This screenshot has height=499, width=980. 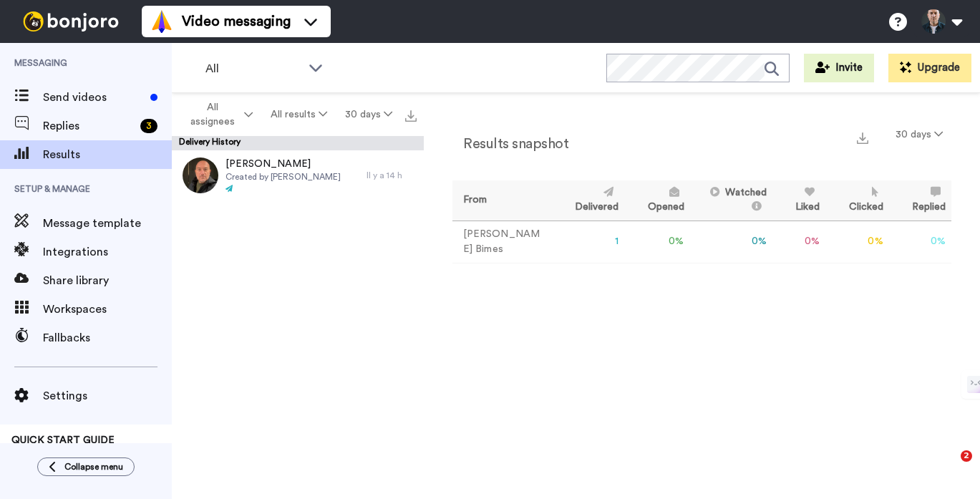 What do you see at coordinates (502, 201) in the screenshot?
I see `th: From` at bounding box center [502, 201].